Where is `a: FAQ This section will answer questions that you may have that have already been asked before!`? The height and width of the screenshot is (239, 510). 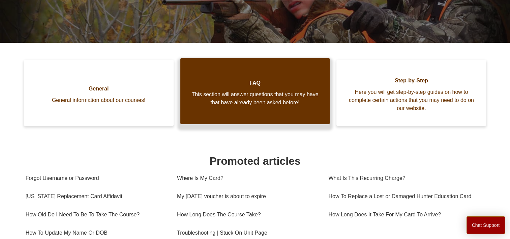 a: FAQ This section will answer questions that you may have that have already been asked before! is located at coordinates (255, 91).